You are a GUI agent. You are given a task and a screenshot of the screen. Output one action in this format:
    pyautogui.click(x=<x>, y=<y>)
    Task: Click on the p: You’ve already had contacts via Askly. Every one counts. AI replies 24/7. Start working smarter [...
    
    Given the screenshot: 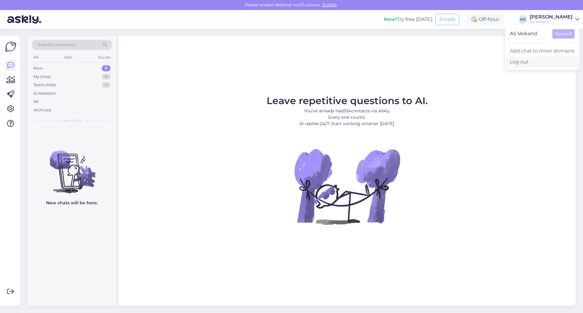 What is the action you would take?
    pyautogui.click(x=347, y=117)
    